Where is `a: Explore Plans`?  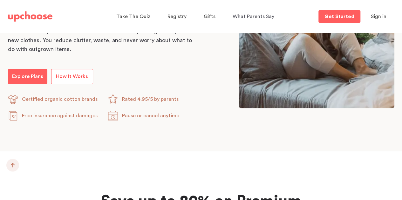 a: Explore Plans is located at coordinates (28, 77).